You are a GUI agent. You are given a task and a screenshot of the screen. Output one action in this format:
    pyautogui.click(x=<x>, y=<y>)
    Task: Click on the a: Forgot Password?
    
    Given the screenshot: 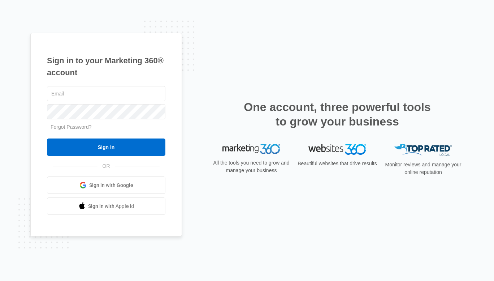 What is the action you would take?
    pyautogui.click(x=71, y=127)
    